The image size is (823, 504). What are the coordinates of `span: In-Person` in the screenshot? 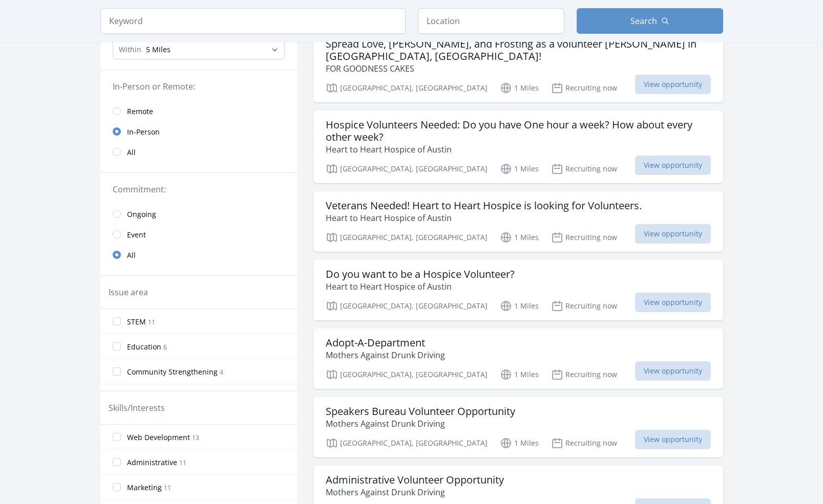 It's located at (143, 132).